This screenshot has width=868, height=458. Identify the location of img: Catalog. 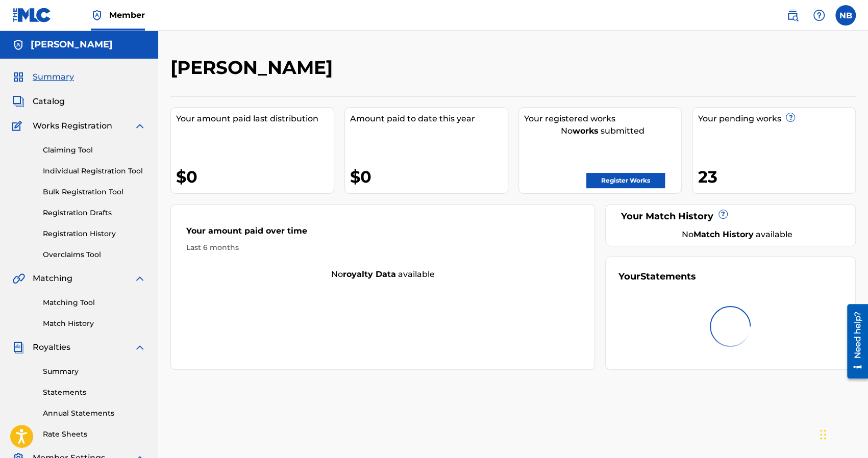
(19, 101).